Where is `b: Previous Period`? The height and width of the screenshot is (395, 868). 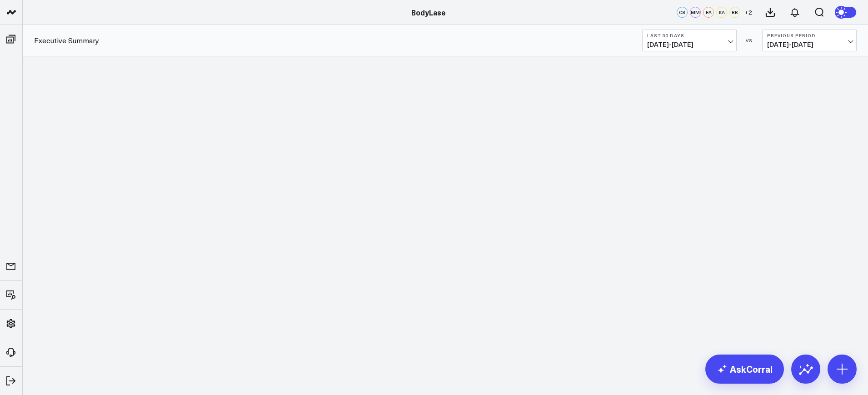
b: Previous Period is located at coordinates (809, 36).